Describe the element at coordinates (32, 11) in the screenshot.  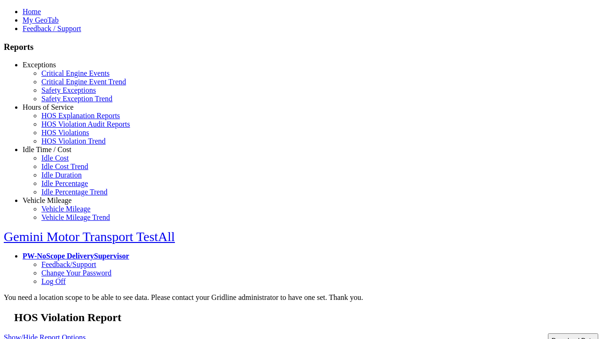
I see `a: Home` at that location.